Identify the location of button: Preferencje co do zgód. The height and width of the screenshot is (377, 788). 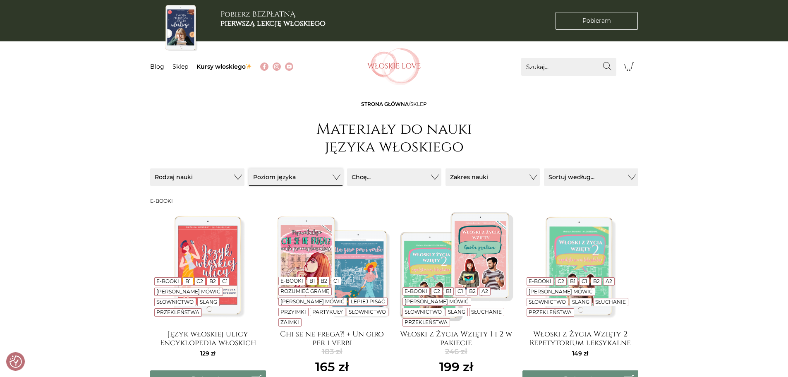
(16, 362).